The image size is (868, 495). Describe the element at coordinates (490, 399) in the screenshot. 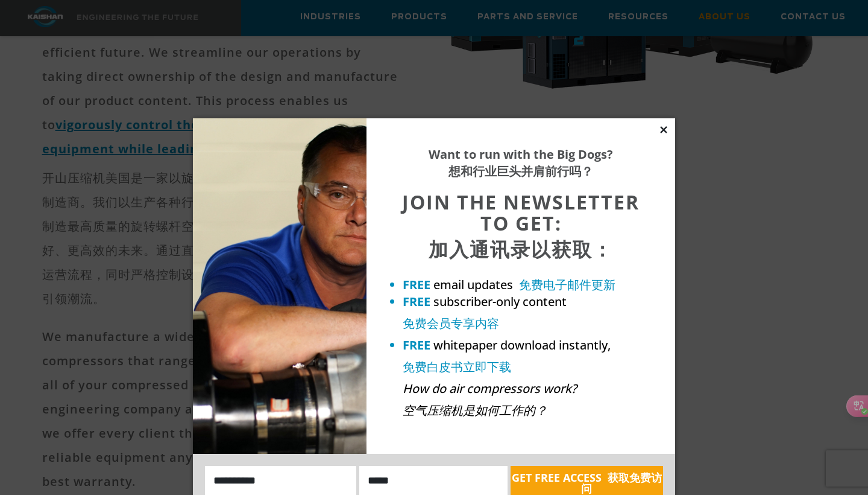

I see `em: How do air compressors work?` at that location.